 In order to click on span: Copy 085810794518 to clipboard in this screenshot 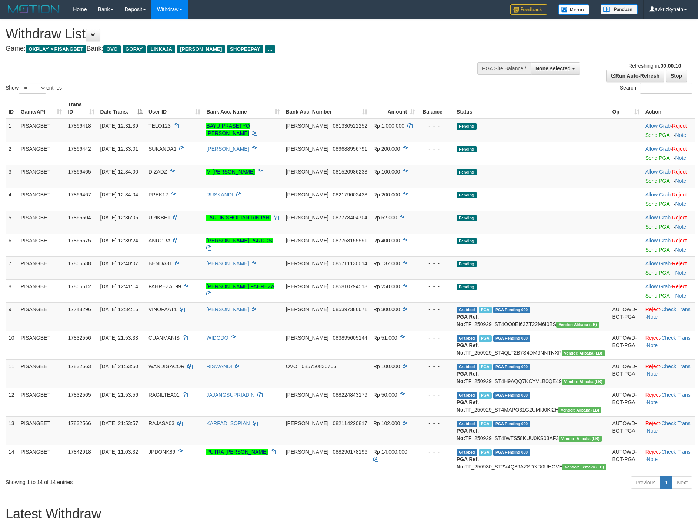, I will do `click(350, 286)`.